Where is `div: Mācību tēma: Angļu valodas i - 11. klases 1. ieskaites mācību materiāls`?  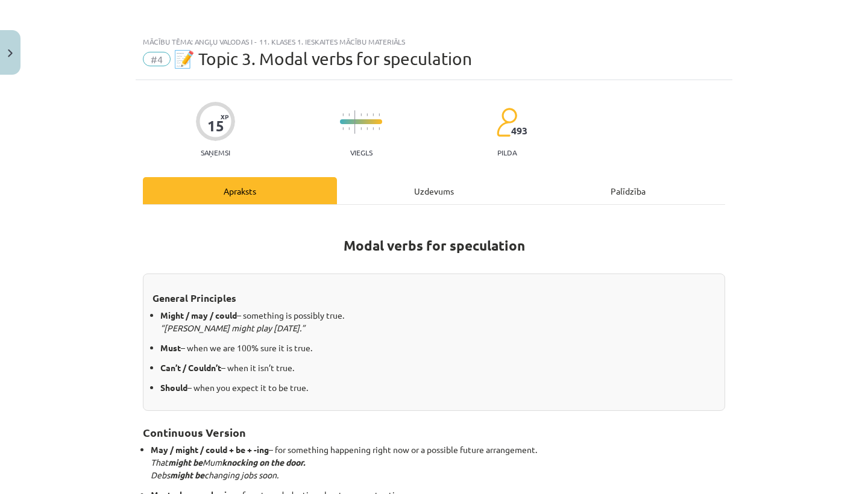 div: Mācību tēma: Angļu valodas i - 11. klases 1. ieskaites mācību materiāls is located at coordinates (434, 41).